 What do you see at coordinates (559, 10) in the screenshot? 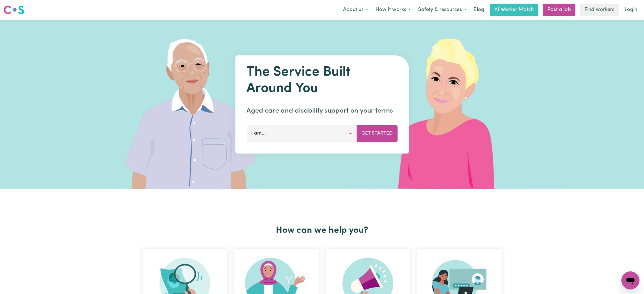
I see `a: Post a job` at bounding box center [559, 10].